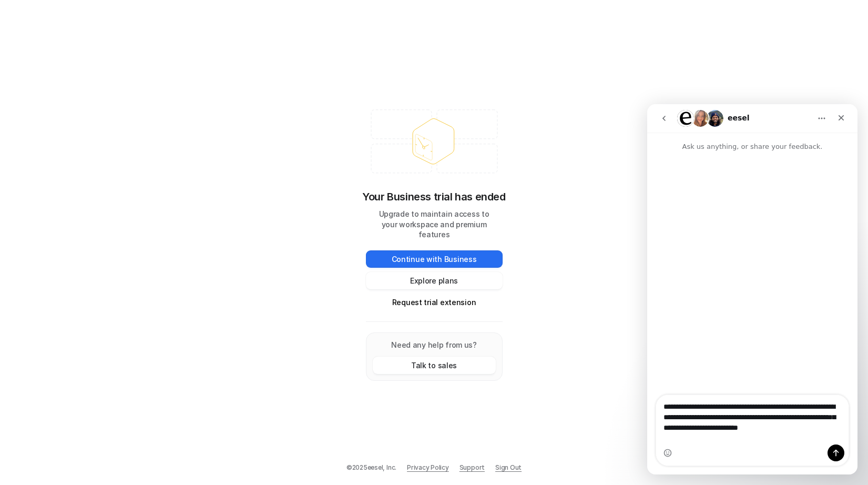 The image size is (868, 485). I want to click on span: Support, so click(472, 468).